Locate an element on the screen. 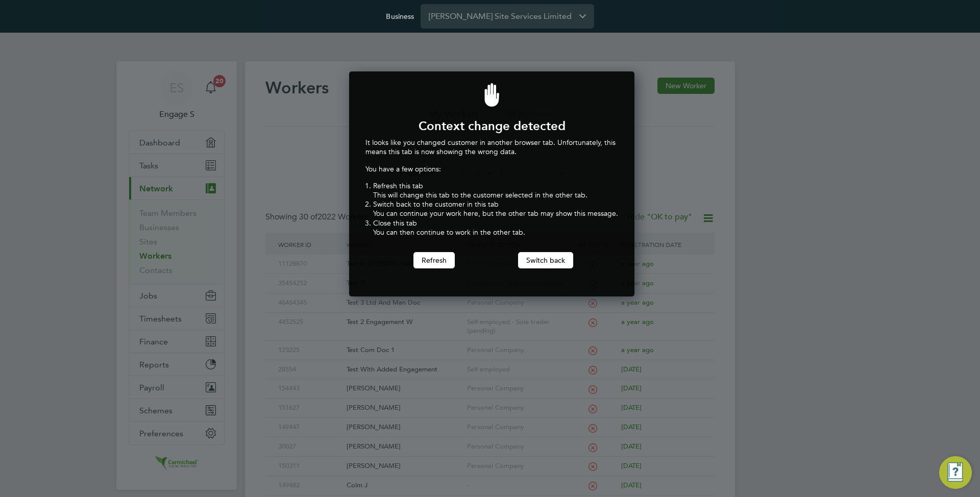 Image resolution: width=980 pixels, height=497 pixels. button: Engage Resource Center is located at coordinates (955, 472).